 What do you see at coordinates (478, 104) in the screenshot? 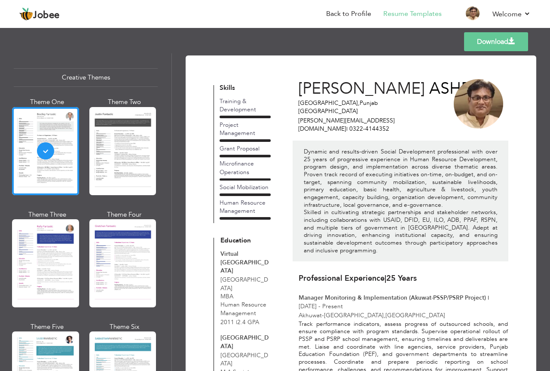
I see `img: AUXKQEe72jg6AAAAAElFTkSuQmCC` at bounding box center [478, 104].